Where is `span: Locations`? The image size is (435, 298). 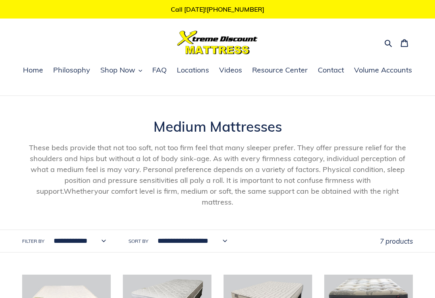
span: Locations is located at coordinates (193, 70).